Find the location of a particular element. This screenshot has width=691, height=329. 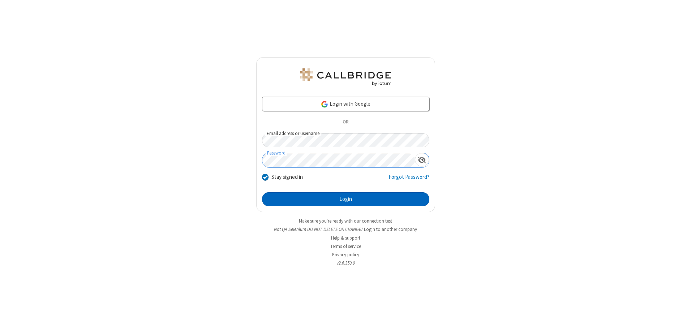

span: OR is located at coordinates (346, 122).